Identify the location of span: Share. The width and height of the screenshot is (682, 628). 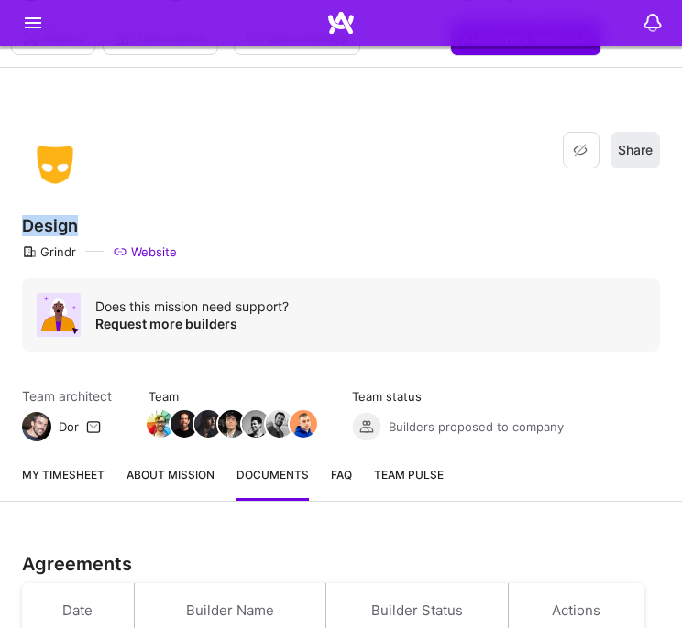
(635, 150).